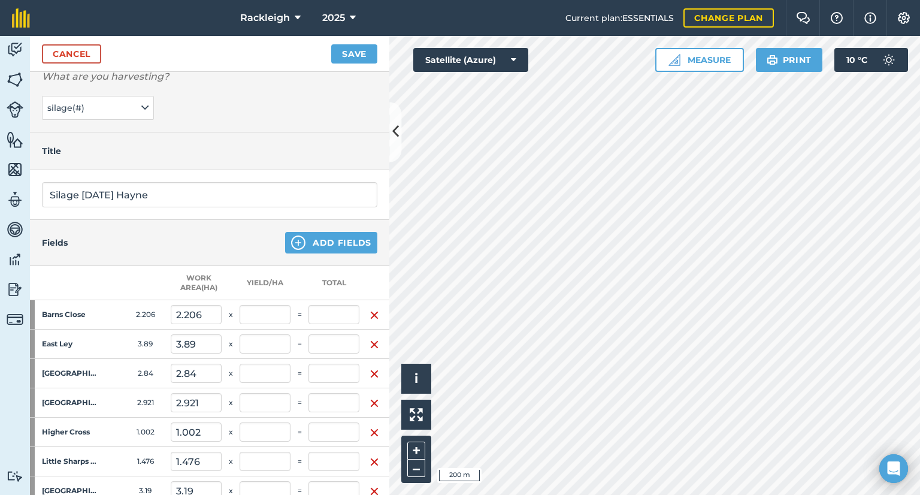 The image size is (920, 495). What do you see at coordinates (70, 344) in the screenshot?
I see `strong: East Ley` at bounding box center [70, 344].